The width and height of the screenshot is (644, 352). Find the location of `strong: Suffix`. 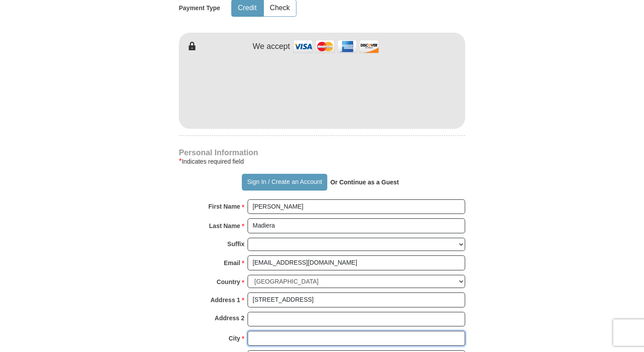

strong: Suffix is located at coordinates (235, 243).